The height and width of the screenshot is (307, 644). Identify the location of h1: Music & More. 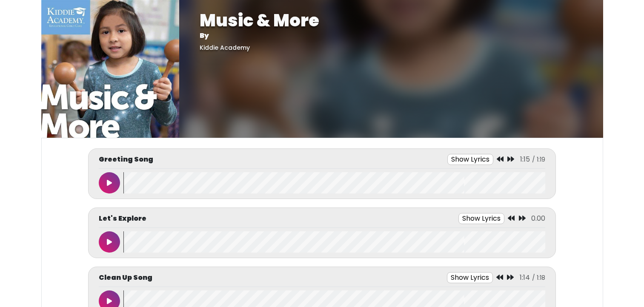
(391, 20).